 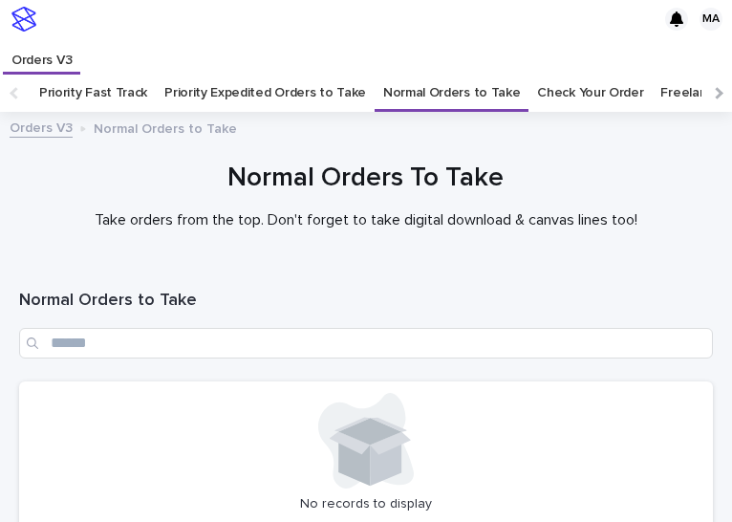 What do you see at coordinates (93, 93) in the screenshot?
I see `a: Priority Fast Track` at bounding box center [93, 93].